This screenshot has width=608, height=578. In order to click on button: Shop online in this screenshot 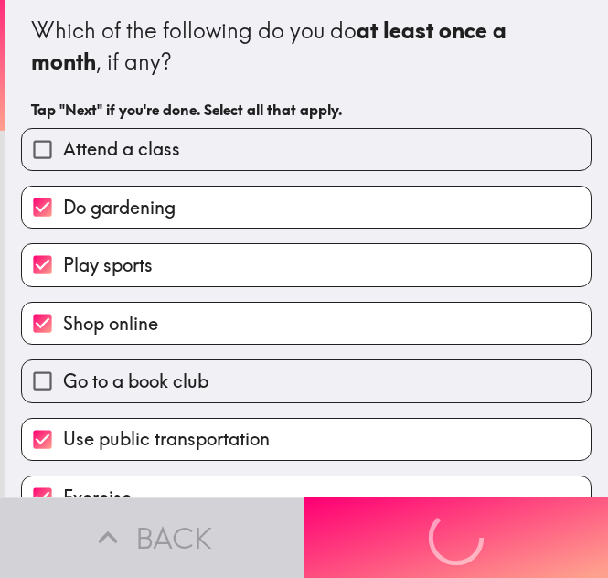, I will do `click(306, 323)`.